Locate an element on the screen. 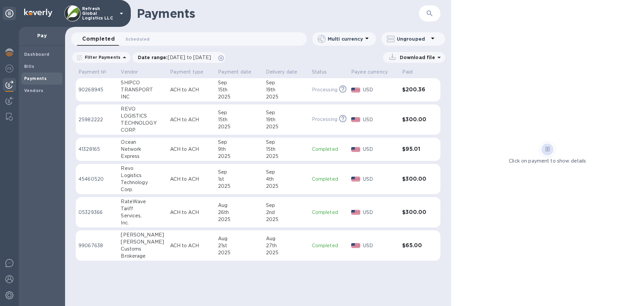 The width and height of the screenshot is (644, 306). p: Date range : is located at coordinates (176, 58).